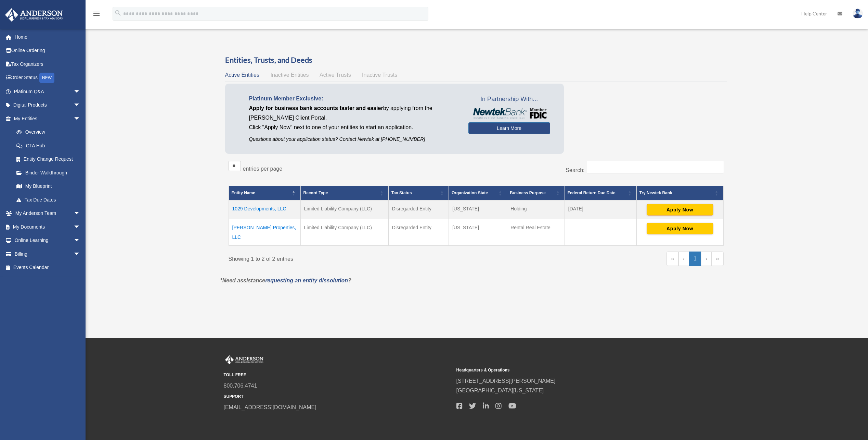 This screenshot has width=868, height=440. I want to click on a: Online Learningarrow_drop_down, so click(47, 241).